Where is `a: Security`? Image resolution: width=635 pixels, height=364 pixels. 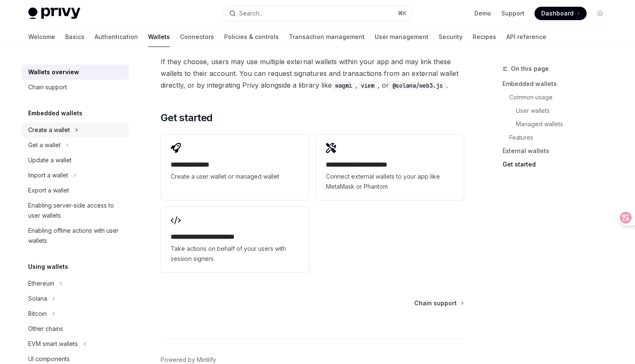
a: Security is located at coordinates (450, 37).